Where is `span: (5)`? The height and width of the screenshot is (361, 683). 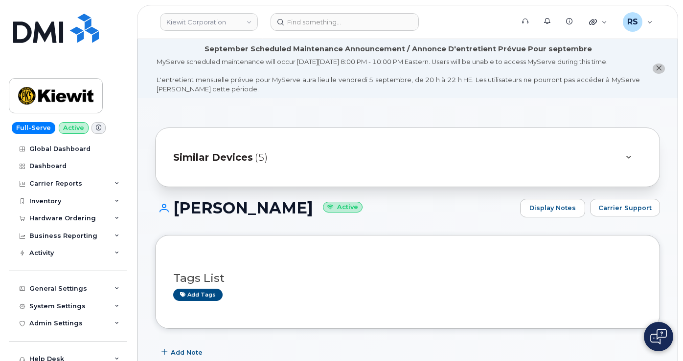 span: (5) is located at coordinates (261, 158).